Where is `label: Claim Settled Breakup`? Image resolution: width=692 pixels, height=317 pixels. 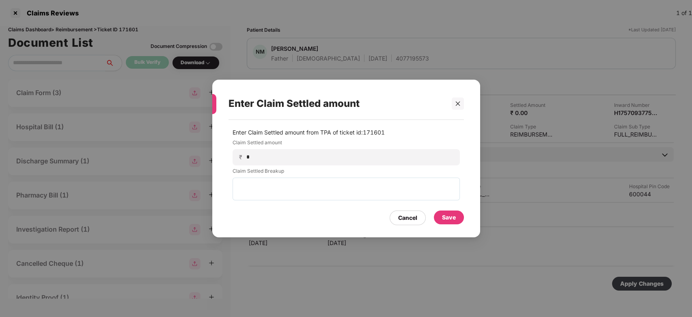
label: Claim Settled Breakup is located at coordinates (346, 172).